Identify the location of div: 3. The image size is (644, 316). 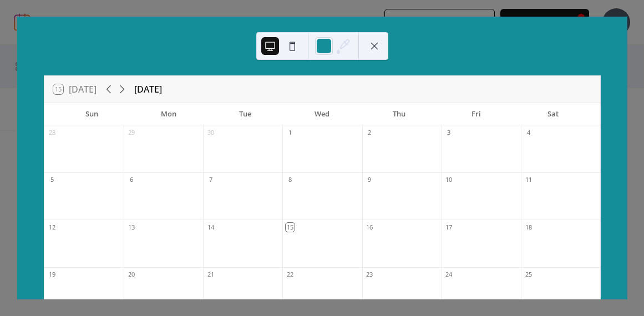
(448, 132).